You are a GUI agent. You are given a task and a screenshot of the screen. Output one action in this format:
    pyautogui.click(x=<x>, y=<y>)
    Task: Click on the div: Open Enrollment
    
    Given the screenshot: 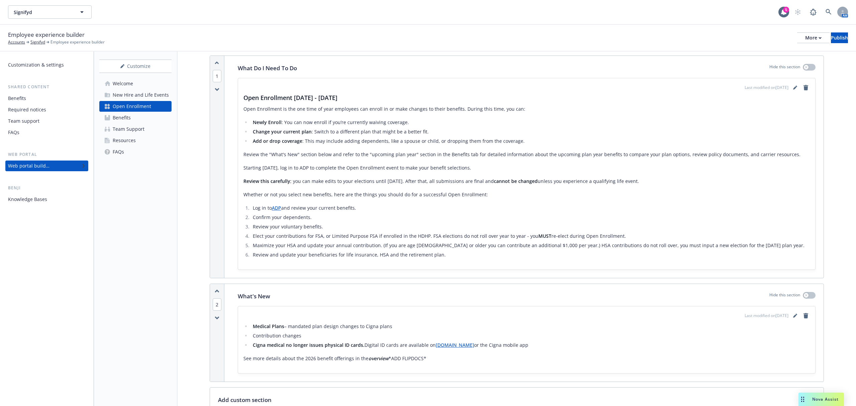 What is the action you would take?
    pyautogui.click(x=132, y=106)
    